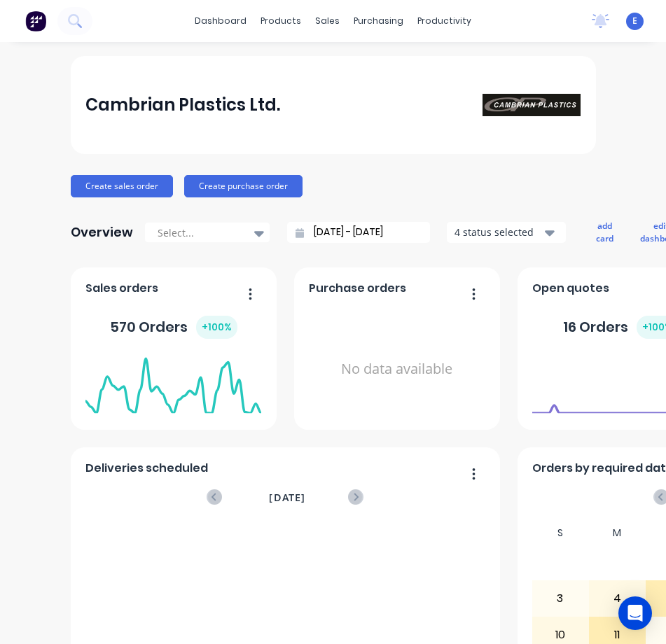 The image size is (666, 644). I want to click on a: dashboard, so click(221, 21).